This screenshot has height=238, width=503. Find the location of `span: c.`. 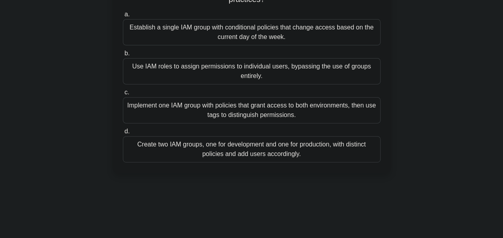

span: c. is located at coordinates (127, 92).